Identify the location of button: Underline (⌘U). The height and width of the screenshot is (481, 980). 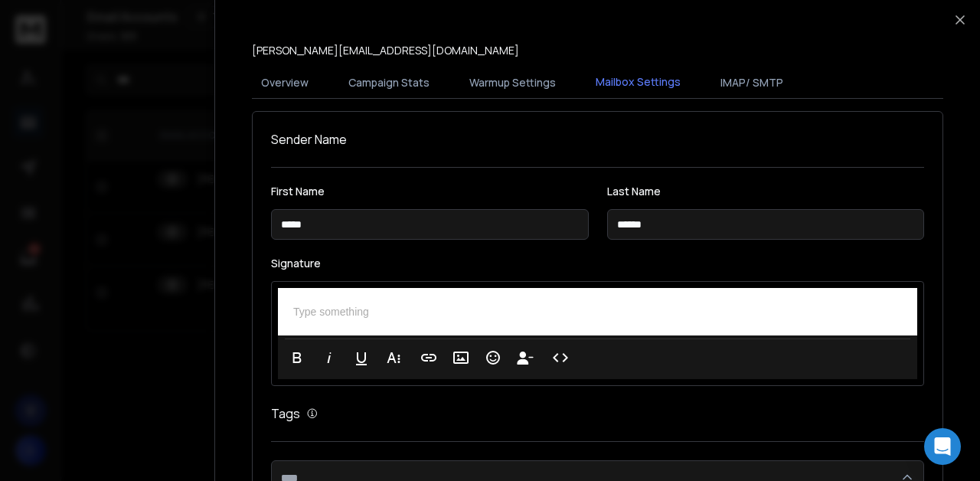
(361, 358).